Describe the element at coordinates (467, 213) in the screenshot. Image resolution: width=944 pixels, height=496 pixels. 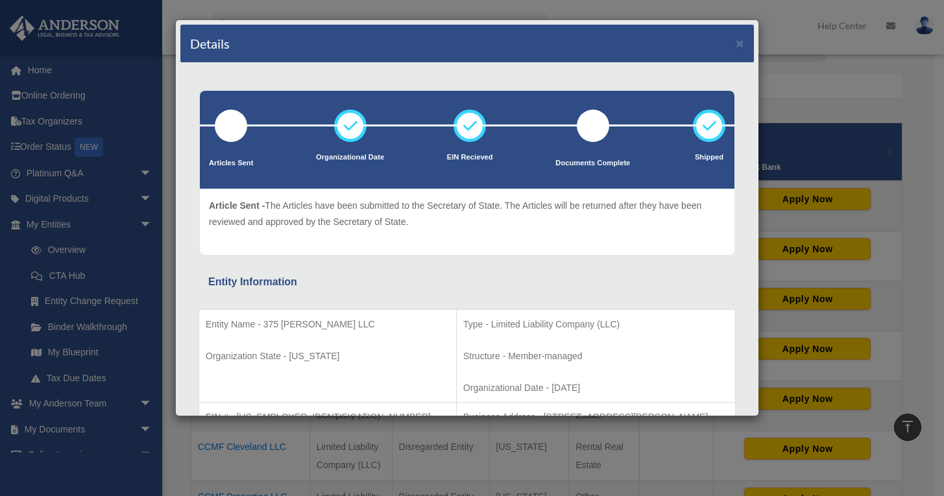
I see `p: The Articles have been submitted to the Secretary of State. The Articles will be returned after t...` at that location.